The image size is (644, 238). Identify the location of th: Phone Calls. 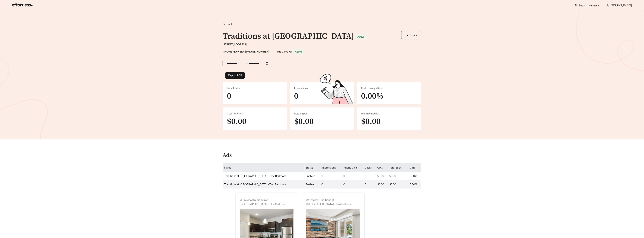
(352, 167).